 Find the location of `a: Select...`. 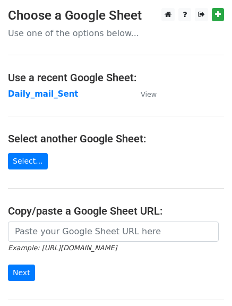

a: Select... is located at coordinates (28, 161).